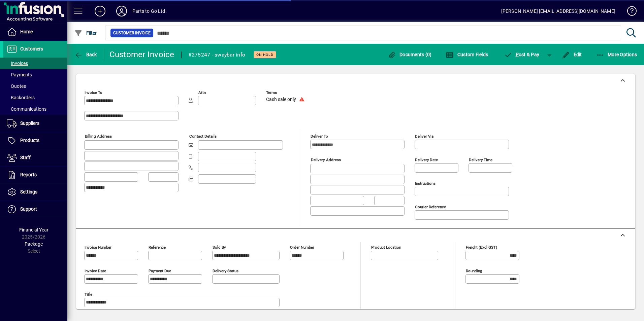 The image size is (644, 321). I want to click on mat-label: Sold by, so click(219, 247).